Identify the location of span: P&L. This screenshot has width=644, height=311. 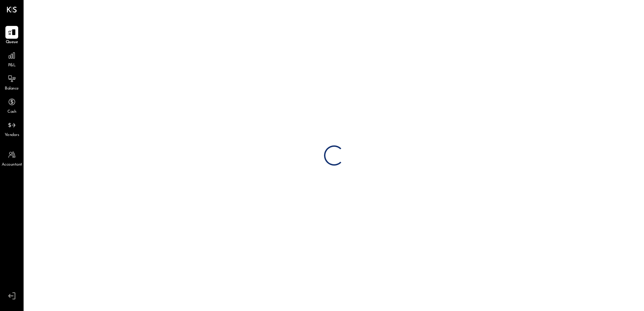
(12, 66).